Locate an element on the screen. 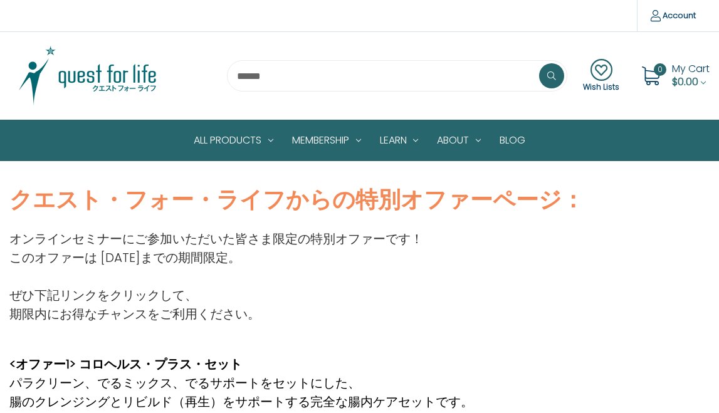 The width and height of the screenshot is (719, 413). p: パラクリーン、でるミックス、でるサポートをセットにした、 is located at coordinates (254, 383).